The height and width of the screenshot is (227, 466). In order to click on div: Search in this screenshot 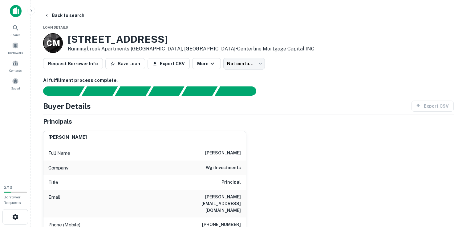, I will do `click(15, 30)`.